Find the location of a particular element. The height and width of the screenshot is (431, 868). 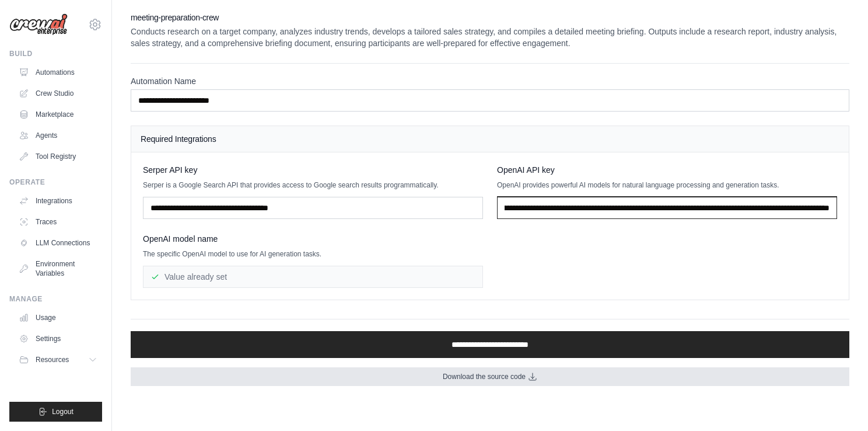

button: Resources is located at coordinates (58, 359).